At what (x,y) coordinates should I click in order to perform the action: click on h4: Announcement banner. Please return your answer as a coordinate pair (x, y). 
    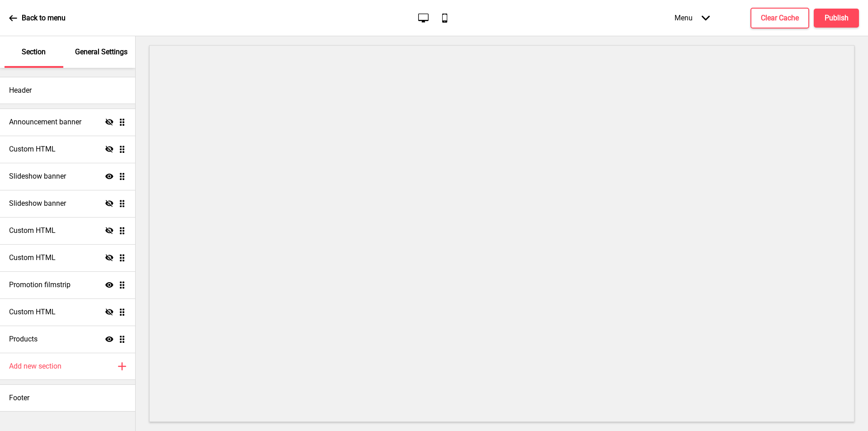
    Looking at the image, I should click on (46, 122).